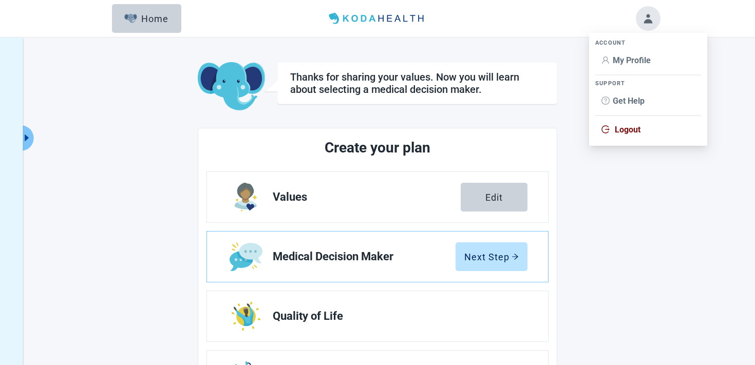 The height and width of the screenshot is (365, 755). What do you see at coordinates (378, 257) in the screenshot?
I see `a: Edit Medical Decision Maker section` at bounding box center [378, 257].